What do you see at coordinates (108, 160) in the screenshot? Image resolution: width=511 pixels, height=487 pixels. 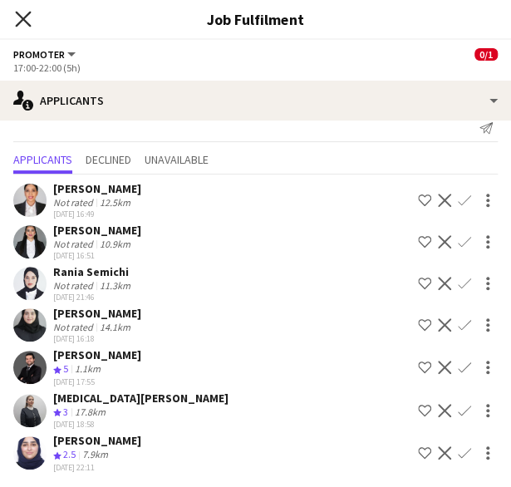 I see `span: Declined` at bounding box center [108, 160].